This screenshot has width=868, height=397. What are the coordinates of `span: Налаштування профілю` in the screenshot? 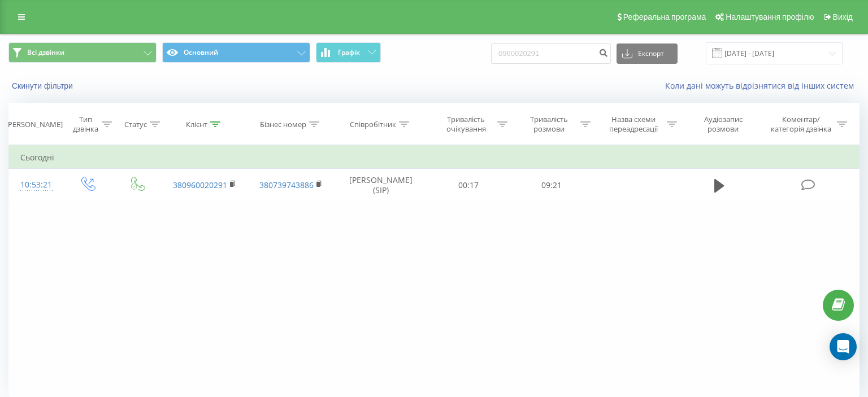 It's located at (769, 17).